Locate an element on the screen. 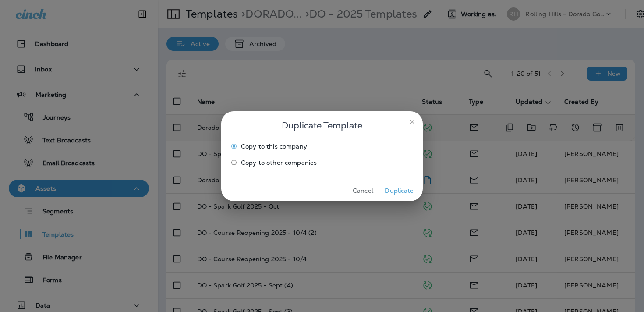 The width and height of the screenshot is (644, 312). span: Duplicate Template is located at coordinates (322, 125).